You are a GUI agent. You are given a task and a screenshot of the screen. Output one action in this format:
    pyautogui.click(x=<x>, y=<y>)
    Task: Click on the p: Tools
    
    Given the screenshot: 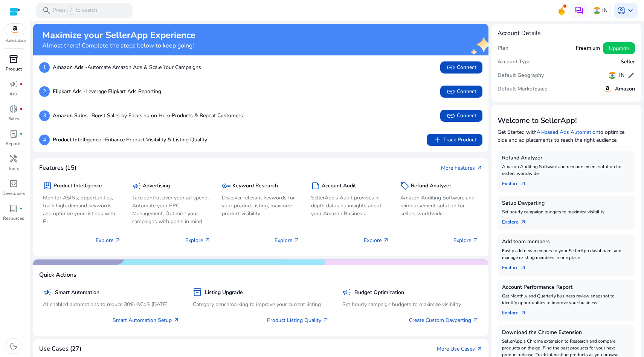 What is the action you would take?
    pyautogui.click(x=14, y=169)
    